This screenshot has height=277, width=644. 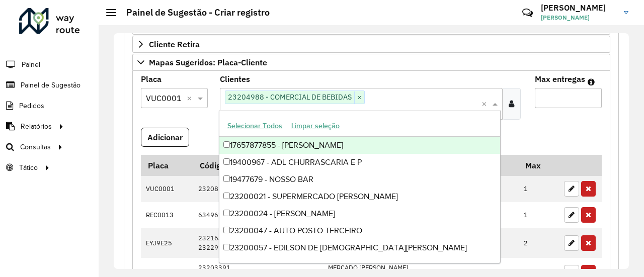 What do you see at coordinates (359, 187) in the screenshot?
I see `ng-dropdown-panel: Options list` at bounding box center [359, 187].